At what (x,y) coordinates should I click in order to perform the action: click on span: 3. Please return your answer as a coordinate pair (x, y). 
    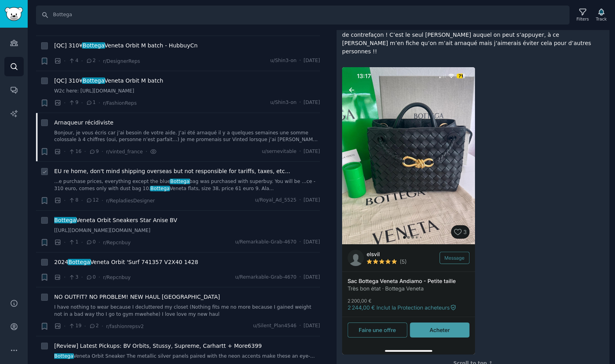
    Looking at the image, I should click on (74, 277).